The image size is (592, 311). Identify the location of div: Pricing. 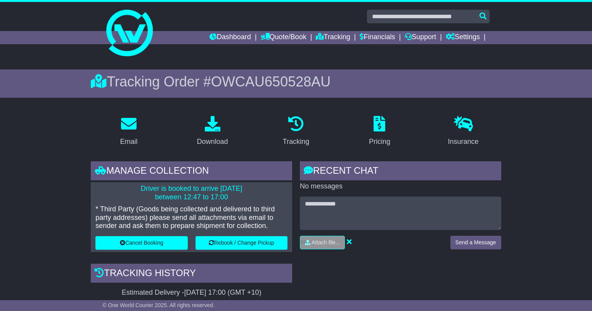
(379, 142).